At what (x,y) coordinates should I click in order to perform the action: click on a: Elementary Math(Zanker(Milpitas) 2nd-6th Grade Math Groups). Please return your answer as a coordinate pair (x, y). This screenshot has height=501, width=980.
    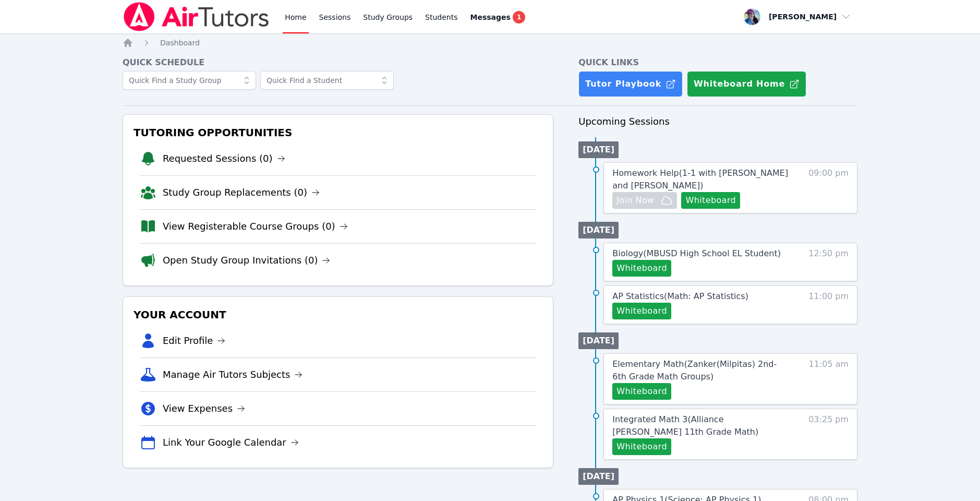
    Looking at the image, I should click on (701, 370).